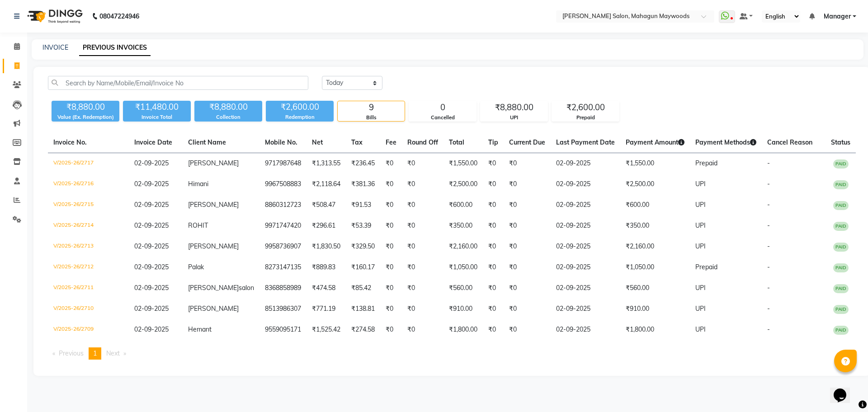  Describe the element at coordinates (56, 48) in the screenshot. I see `a: INVOICE` at that location.